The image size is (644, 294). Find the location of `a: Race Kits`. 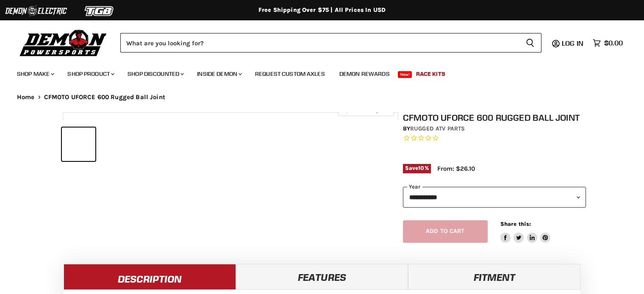

a: Race Kits is located at coordinates (430, 74).